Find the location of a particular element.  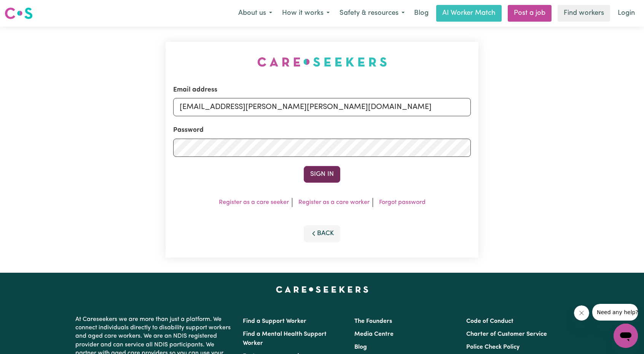

button: Sign In is located at coordinates (322, 175).